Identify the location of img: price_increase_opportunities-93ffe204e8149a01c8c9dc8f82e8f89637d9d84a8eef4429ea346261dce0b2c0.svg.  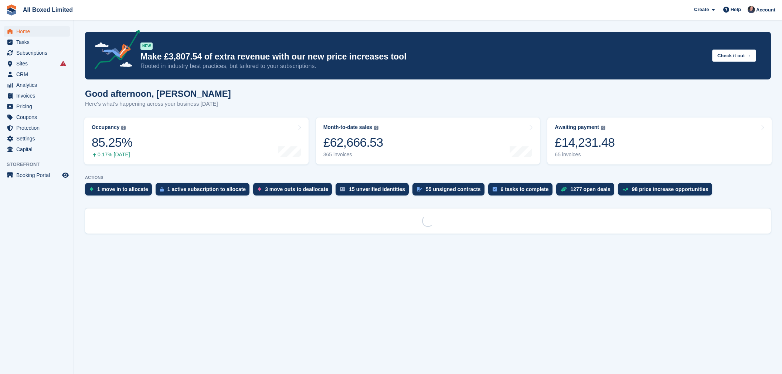
(625, 189).